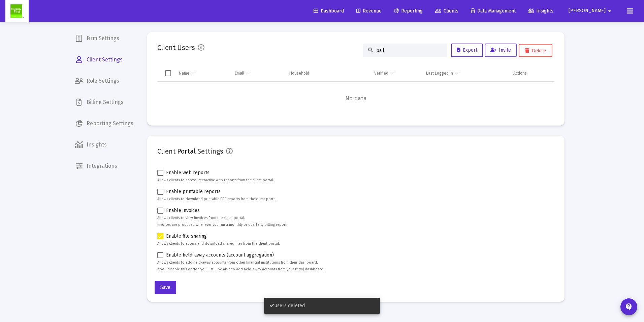  What do you see at coordinates (186, 236) in the screenshot?
I see `span: Enable file sharing` at bounding box center [186, 236].